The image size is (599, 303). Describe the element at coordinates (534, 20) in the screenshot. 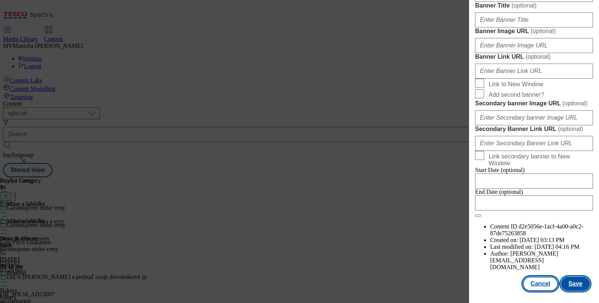

I see `input: Enter Banner Title` at that location.